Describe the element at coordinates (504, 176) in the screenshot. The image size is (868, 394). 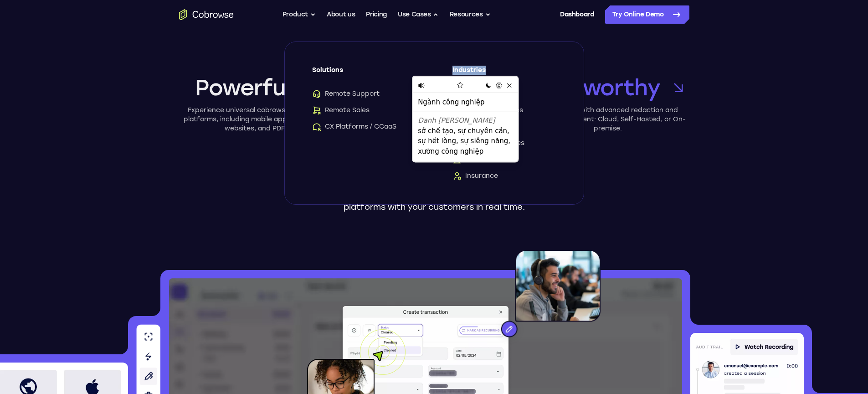
I see `a: InsuranceInsurance` at that location.